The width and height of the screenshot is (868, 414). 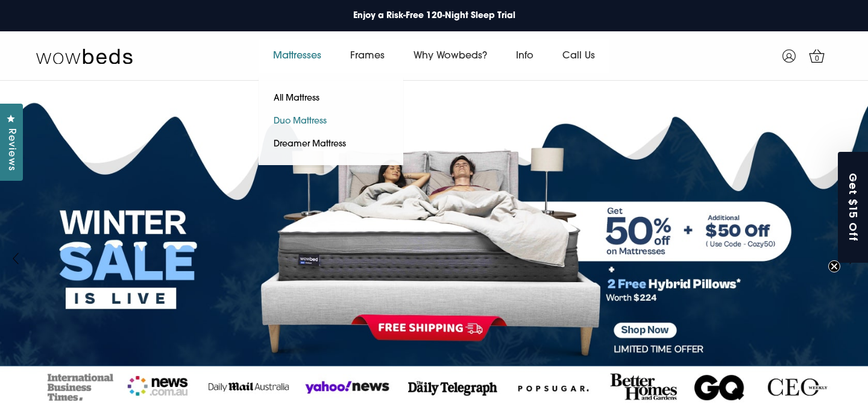 I want to click on span: 0, so click(x=818, y=59).